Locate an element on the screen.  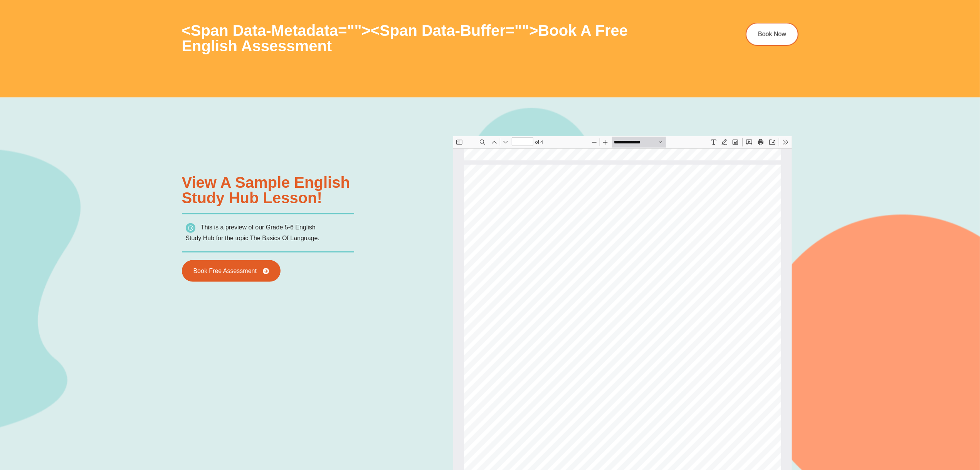
span: O is located at coordinates (250, 220).